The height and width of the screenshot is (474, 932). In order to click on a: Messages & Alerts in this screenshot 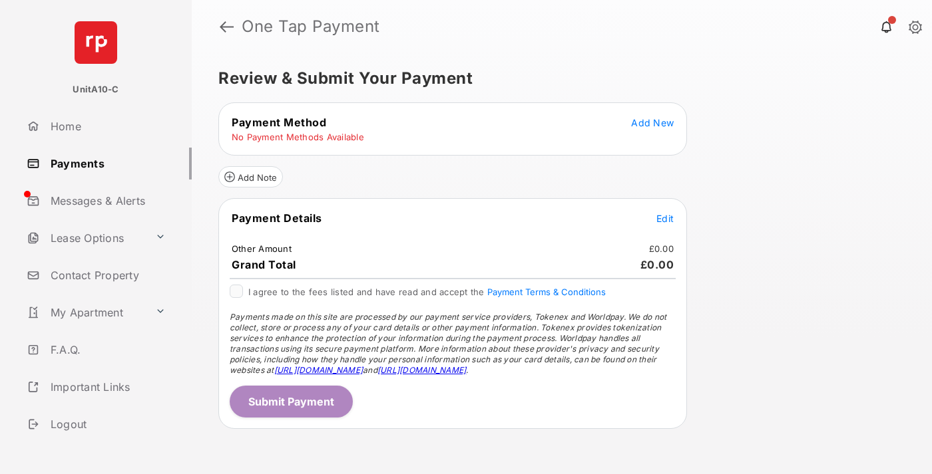, I will do `click(106, 201)`.